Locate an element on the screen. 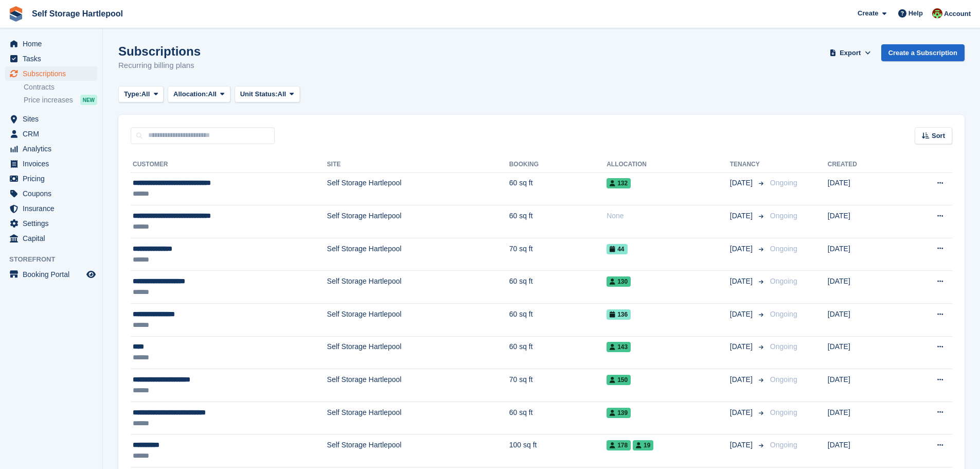 The image size is (980, 469). span: Capital is located at coordinates (54, 238).